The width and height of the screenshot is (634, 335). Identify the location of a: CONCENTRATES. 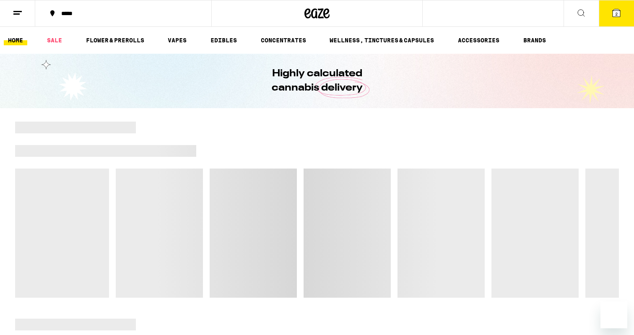
(283, 40).